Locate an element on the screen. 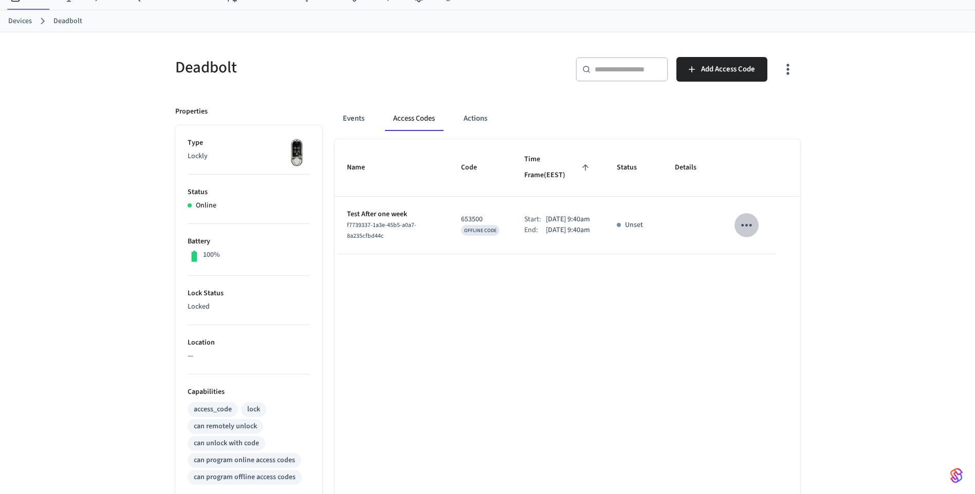 The height and width of the screenshot is (494, 975). img: SeamLogoGradient.69752ec5.svg is located at coordinates (957, 476).